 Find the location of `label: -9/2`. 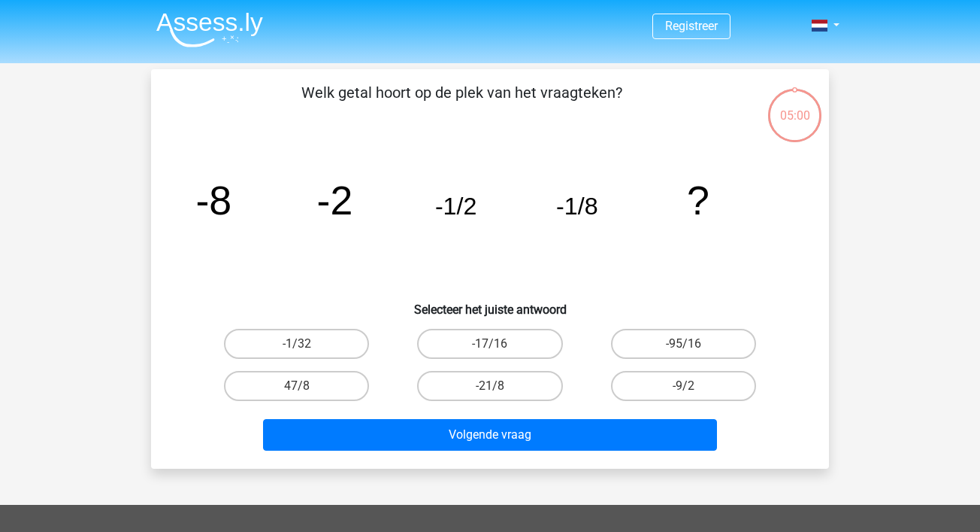

label: -9/2 is located at coordinates (683, 386).